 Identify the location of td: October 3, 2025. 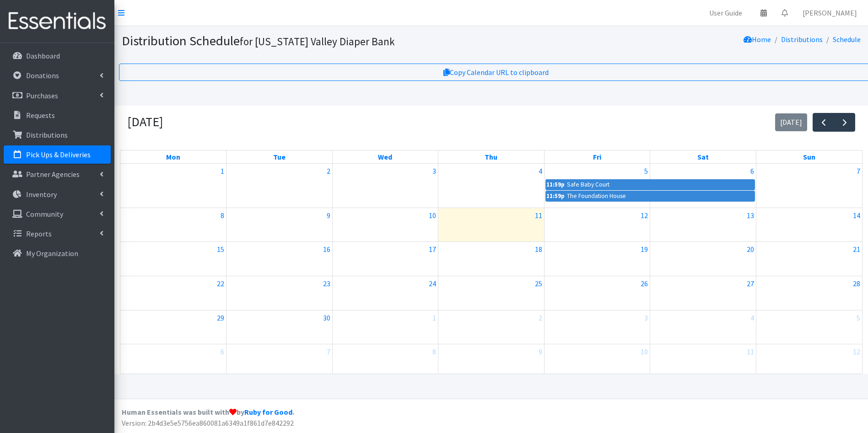
(597, 327).